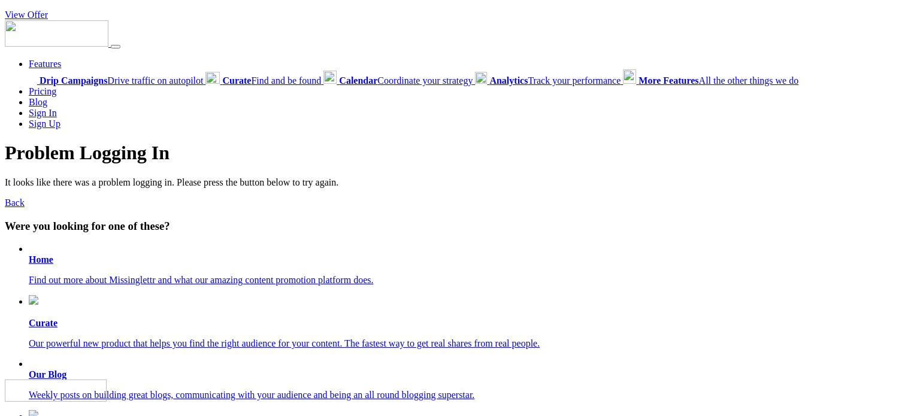  What do you see at coordinates (509, 80) in the screenshot?
I see `b: Analytics` at bounding box center [509, 80].